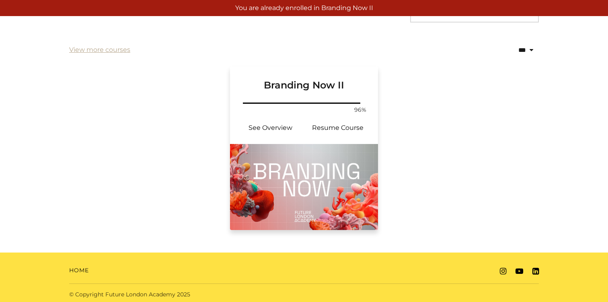 The width and height of the screenshot is (608, 302). Describe the element at coordinates (360, 110) in the screenshot. I see `span: 96%` at that location.